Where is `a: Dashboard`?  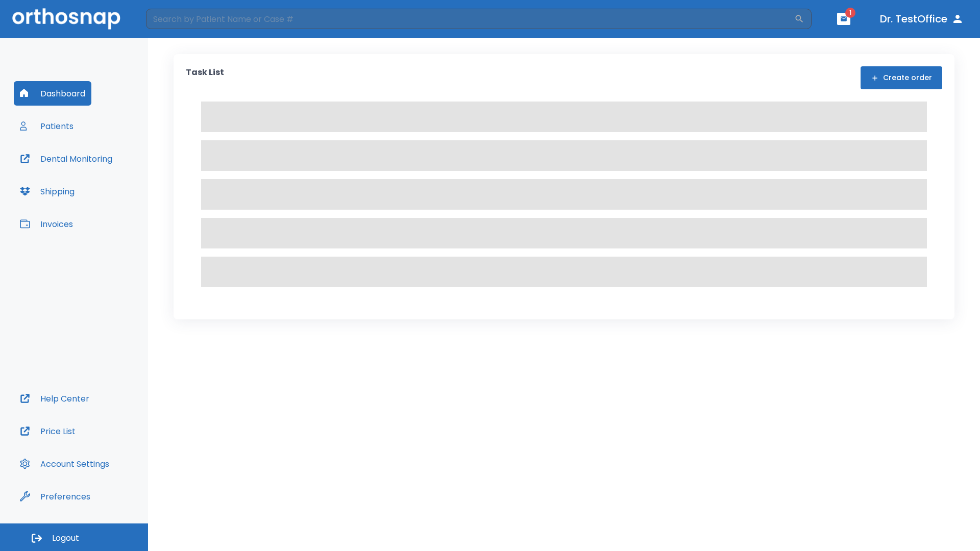
a: Dashboard is located at coordinates (53, 93).